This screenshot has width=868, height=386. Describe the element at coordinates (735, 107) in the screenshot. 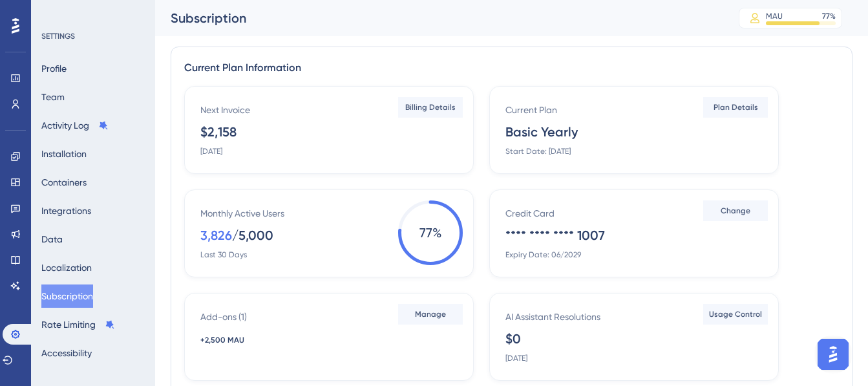

I see `span: Plan Details` at that location.